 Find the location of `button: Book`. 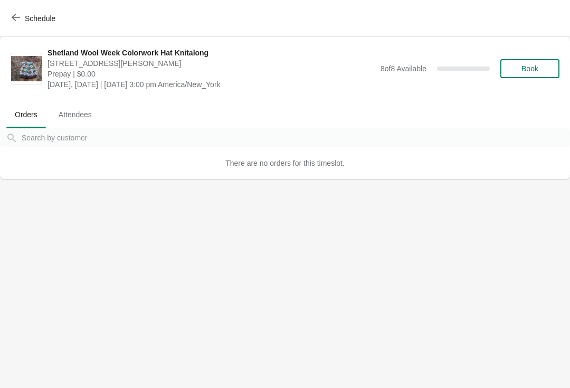

button: Book is located at coordinates (530, 69).